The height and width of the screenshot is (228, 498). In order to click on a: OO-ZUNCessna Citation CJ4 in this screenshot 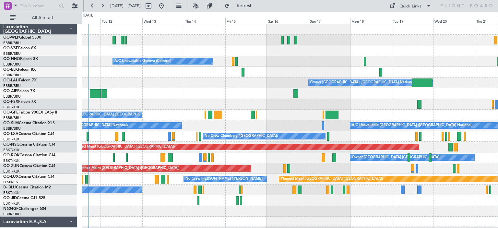, I will do `click(29, 166)`.